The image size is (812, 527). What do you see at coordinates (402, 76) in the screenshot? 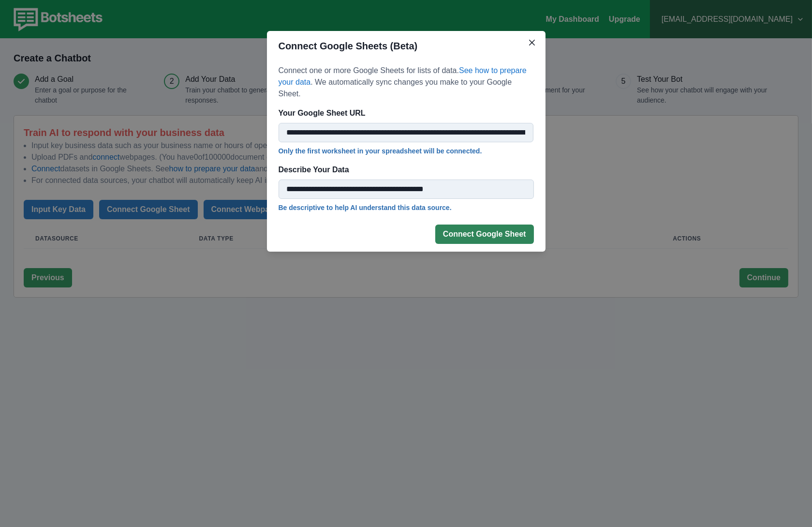
I see `a: See how to prepare your data` at bounding box center [402, 76].